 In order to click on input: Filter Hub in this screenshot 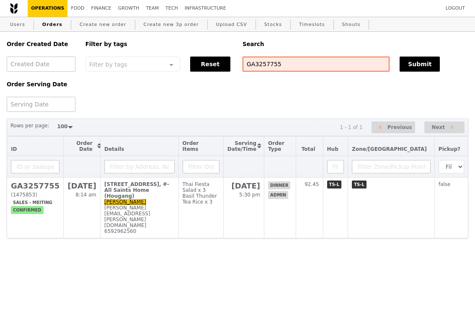, I will do `click(335, 167)`.